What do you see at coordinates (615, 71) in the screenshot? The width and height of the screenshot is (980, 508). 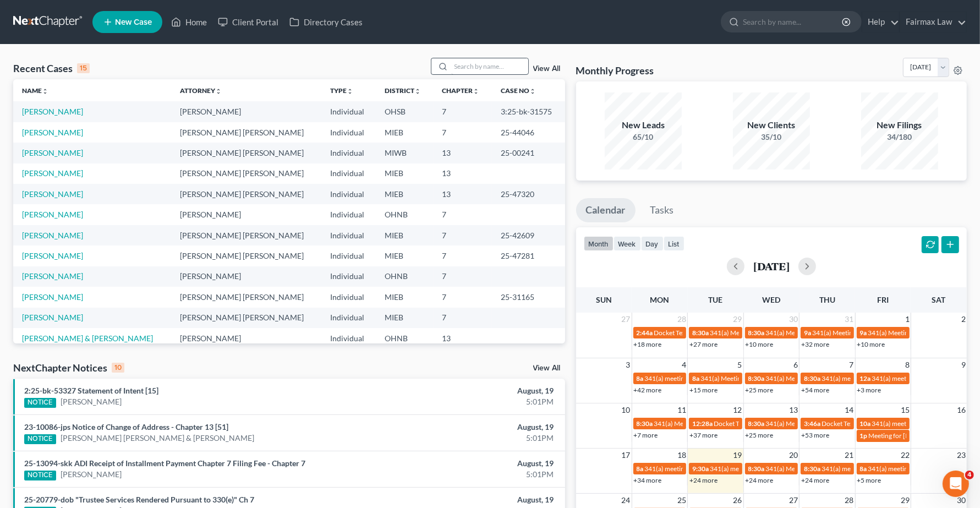 I see `h3: Monthly Progress` at bounding box center [615, 71].